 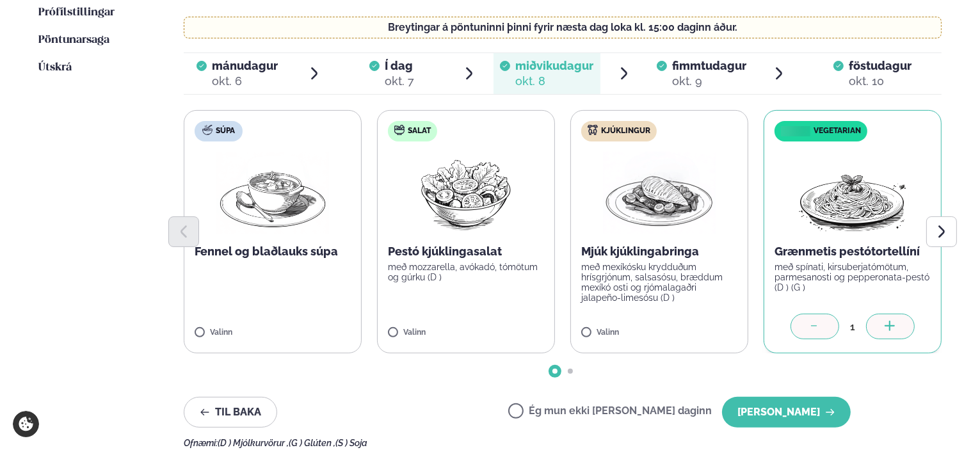 What do you see at coordinates (563, 27) in the screenshot?
I see `p: Breytingar á pöntuninni þinni fyrir næsta dag loka kl. 15:00 daginn áður.` at bounding box center [563, 27].